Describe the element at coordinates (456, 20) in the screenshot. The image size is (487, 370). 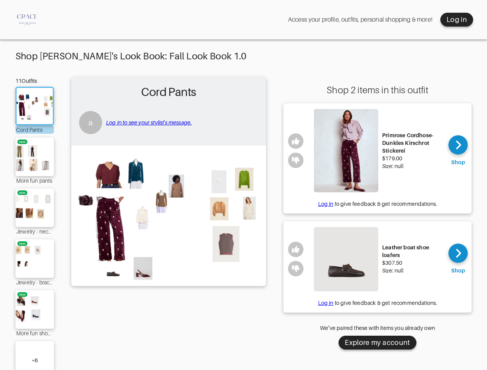
I see `button: Log in` at that location.